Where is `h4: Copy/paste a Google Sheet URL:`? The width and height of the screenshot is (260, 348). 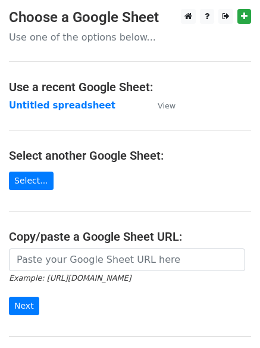
h4: Copy/paste a Google Sheet URL: is located at coordinates (130, 236).